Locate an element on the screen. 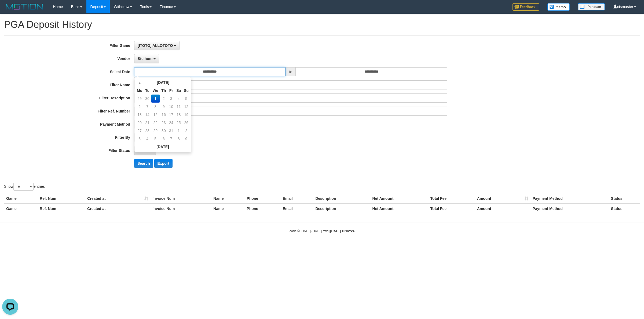 This screenshot has height=319, width=644. td: 21 is located at coordinates (147, 123).